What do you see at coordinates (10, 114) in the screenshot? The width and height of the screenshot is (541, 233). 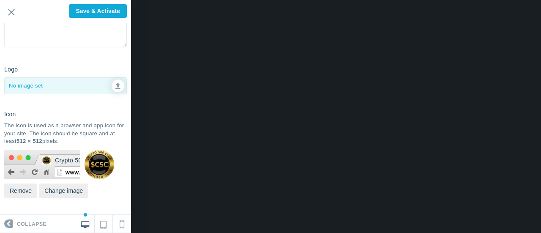 I see `h6: Icon` at bounding box center [10, 114].